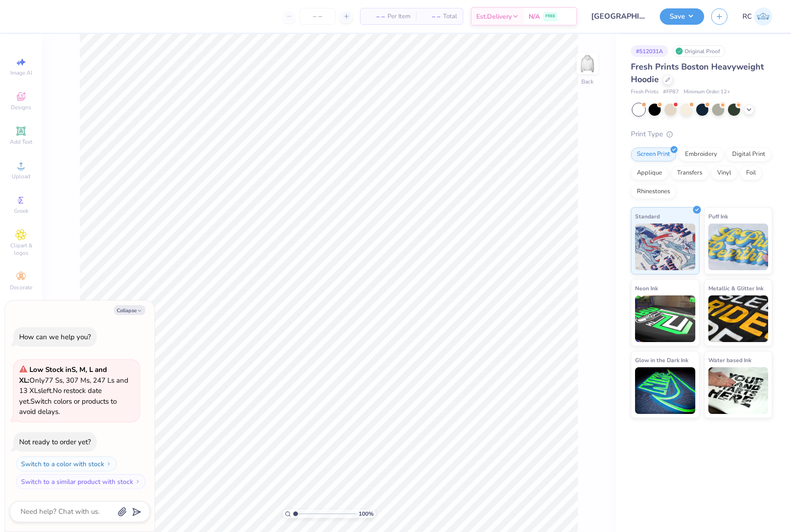 The image size is (791, 532). I want to click on span: Add Text, so click(21, 142).